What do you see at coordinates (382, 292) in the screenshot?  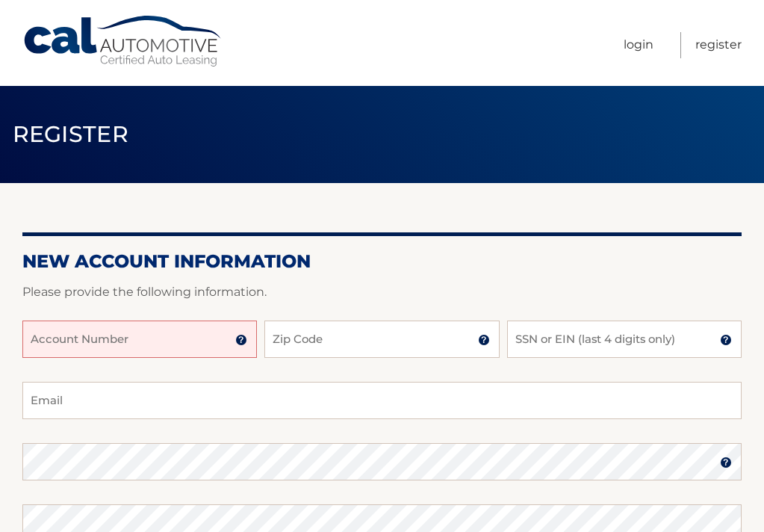 I see `p: Please provide the following information.` at bounding box center [382, 292].